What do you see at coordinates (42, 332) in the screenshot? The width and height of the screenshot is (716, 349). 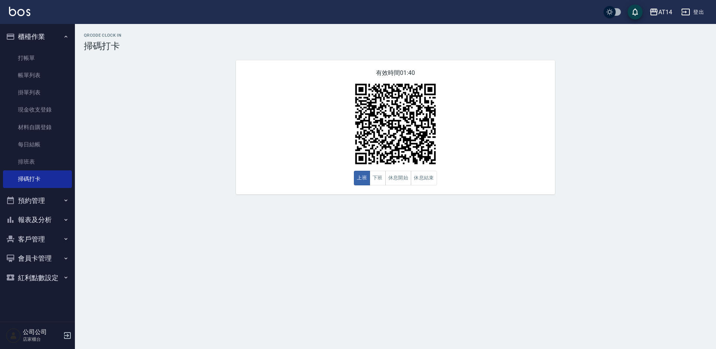 I see `h5: 公司公司` at bounding box center [42, 332].